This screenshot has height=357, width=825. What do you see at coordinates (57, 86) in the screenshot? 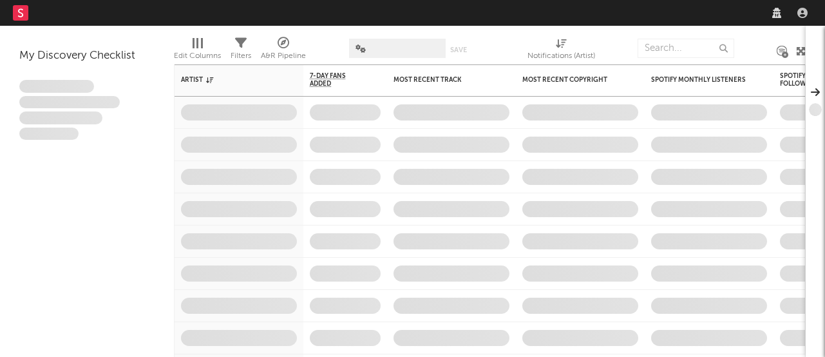
I see `span: Lorem ipsum dolor` at bounding box center [57, 86].